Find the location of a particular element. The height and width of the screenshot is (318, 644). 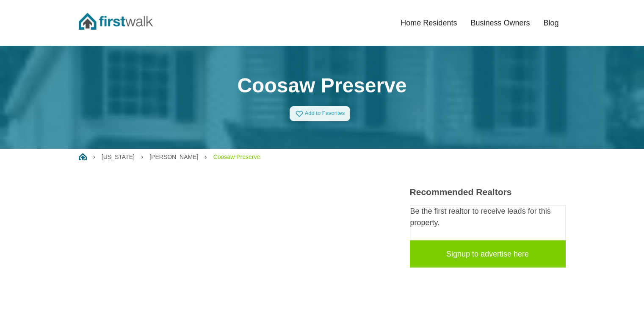

h3: Recommended Realtors is located at coordinates (488, 192).